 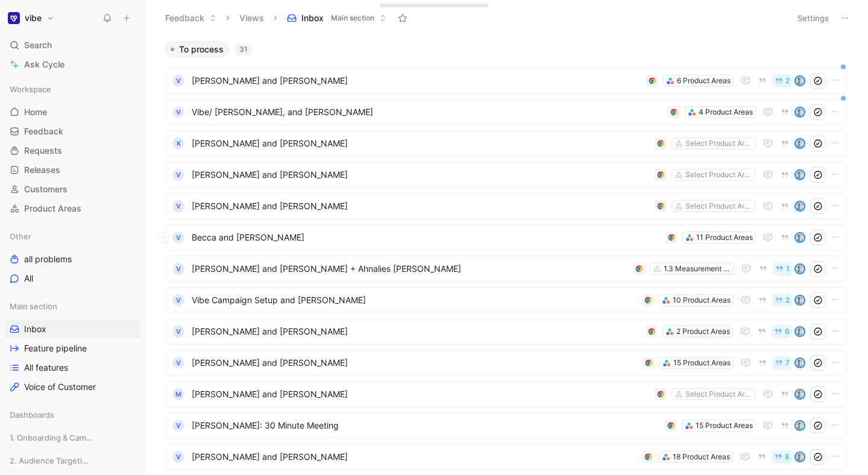 I want to click on div: Other, so click(x=72, y=237).